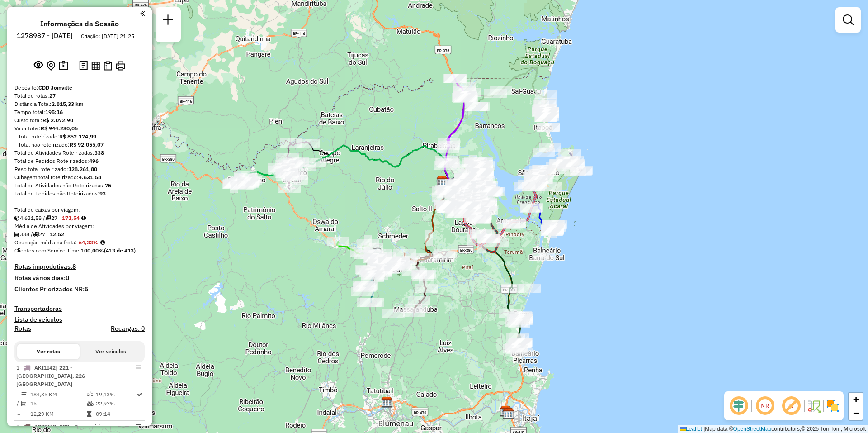  Describe the element at coordinates (390, 261) in the screenshot. I see `div: Atividade não roteirizada - ADISER COMERCIO DE A` at that location.